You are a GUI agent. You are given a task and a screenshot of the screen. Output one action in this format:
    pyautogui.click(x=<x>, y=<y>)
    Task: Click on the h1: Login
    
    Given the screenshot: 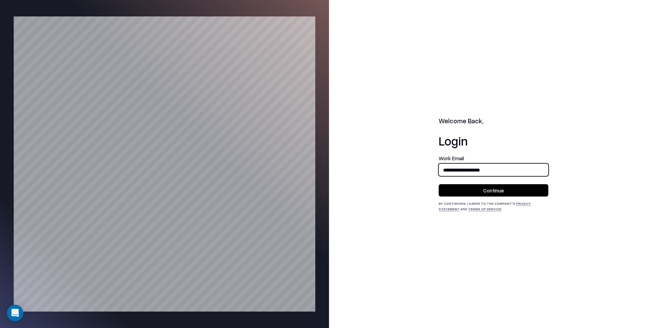 What is the action you would take?
    pyautogui.click(x=493, y=141)
    